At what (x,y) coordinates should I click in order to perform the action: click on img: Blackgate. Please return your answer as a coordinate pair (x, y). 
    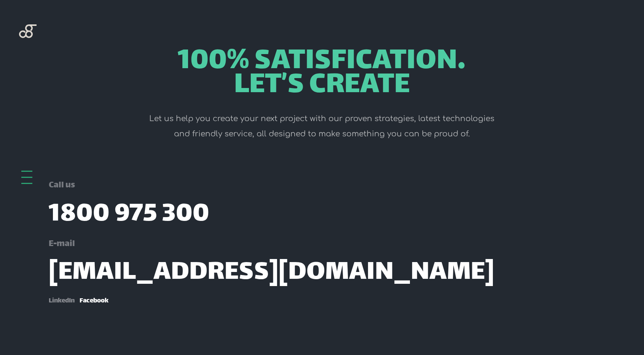
    Looking at the image, I should click on (28, 53).